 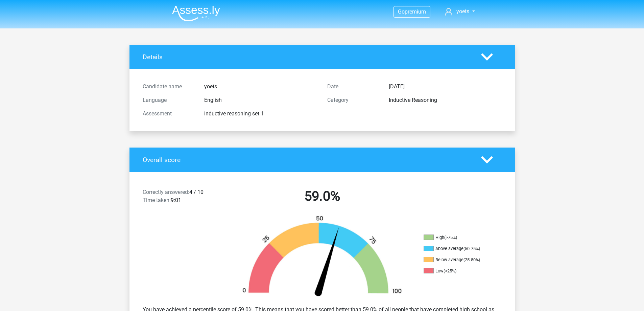 I want to click on li: Above average, so click(x=457, y=249).